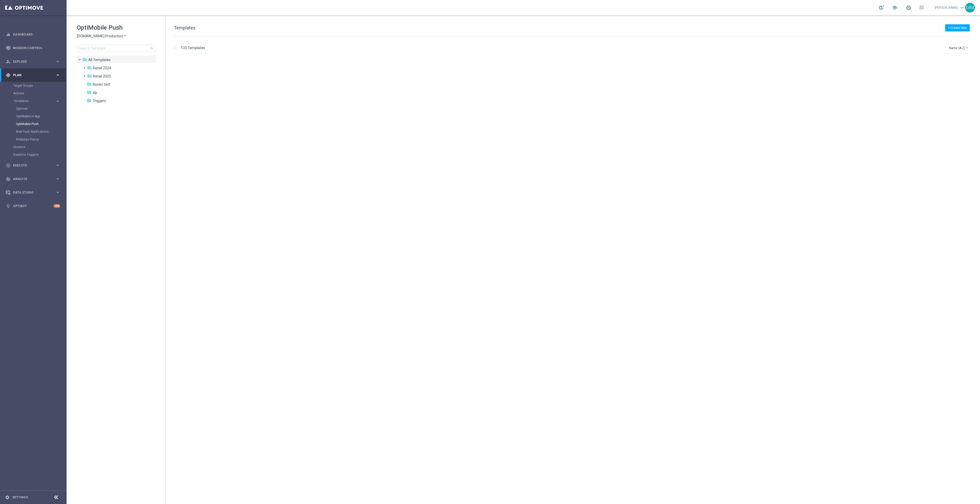  Describe the element at coordinates (33, 207) in the screenshot. I see `button: lightbulb Optibot +10` at that location.